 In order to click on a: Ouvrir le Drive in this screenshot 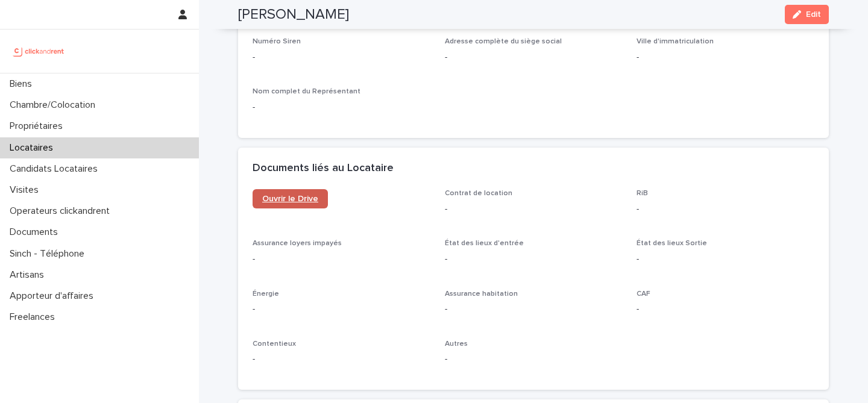, I will do `click(290, 199)`.